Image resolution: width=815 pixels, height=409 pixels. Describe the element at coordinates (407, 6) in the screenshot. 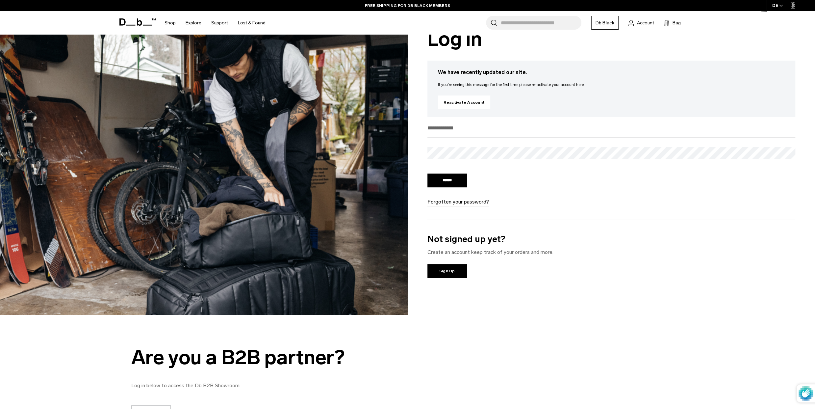

I see `a: FREE SHIPPING FOR DB BLACK MEMBERS` at that location.